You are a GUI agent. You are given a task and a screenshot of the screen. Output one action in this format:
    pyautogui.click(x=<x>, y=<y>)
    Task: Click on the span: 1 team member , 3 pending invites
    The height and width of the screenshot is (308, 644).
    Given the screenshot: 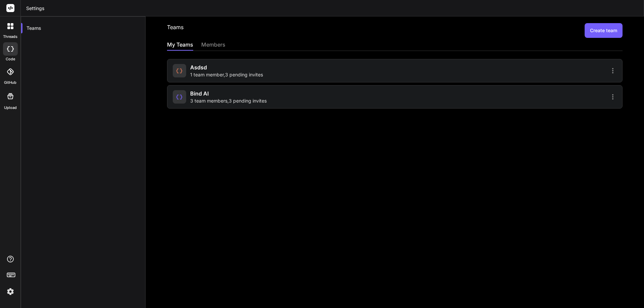 What is the action you would take?
    pyautogui.click(x=226, y=75)
    